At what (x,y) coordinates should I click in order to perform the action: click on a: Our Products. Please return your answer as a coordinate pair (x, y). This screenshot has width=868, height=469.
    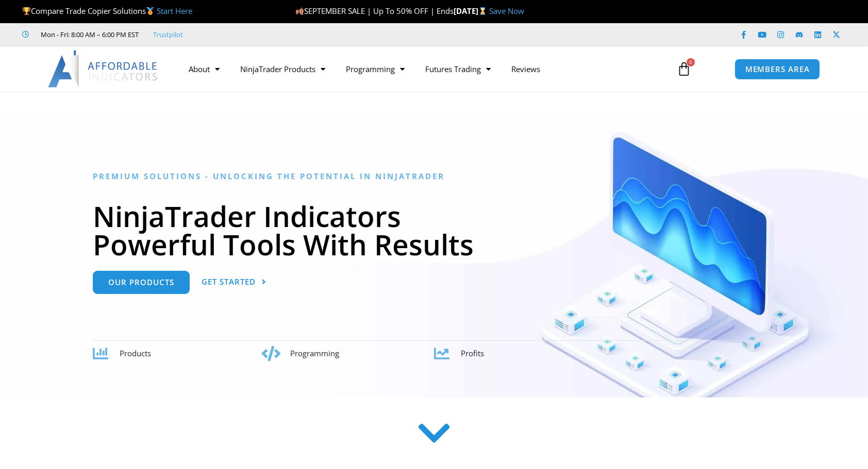
    Looking at the image, I should click on (141, 283).